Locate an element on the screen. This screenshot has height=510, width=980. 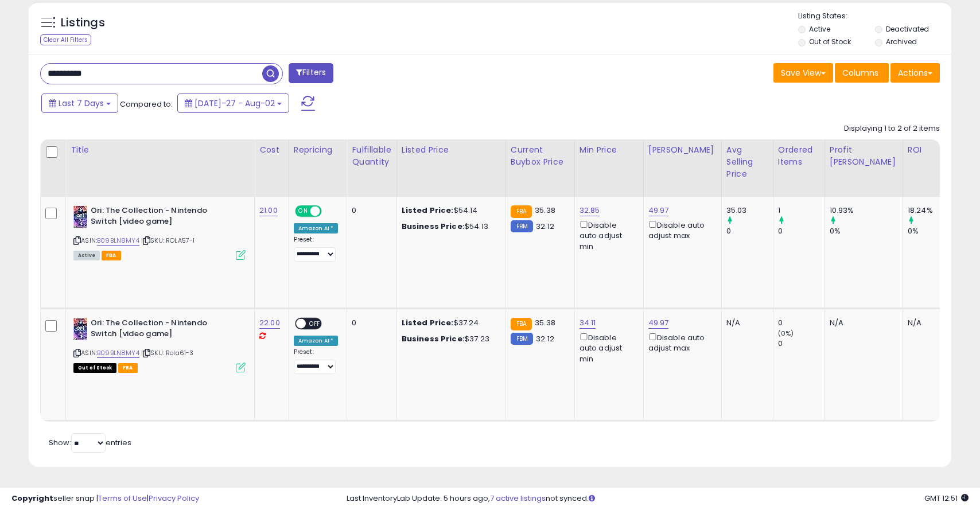
span: All listings currently available for purchase on Amazon is located at coordinates (87, 255).